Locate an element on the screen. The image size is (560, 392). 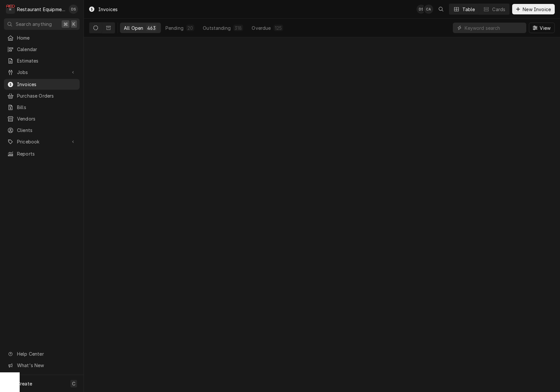
div: Chrissy Adams's Avatar is located at coordinates (429, 9).